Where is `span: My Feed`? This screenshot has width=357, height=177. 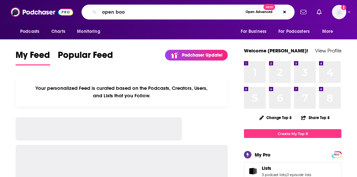 span: My Feed is located at coordinates (33, 57).